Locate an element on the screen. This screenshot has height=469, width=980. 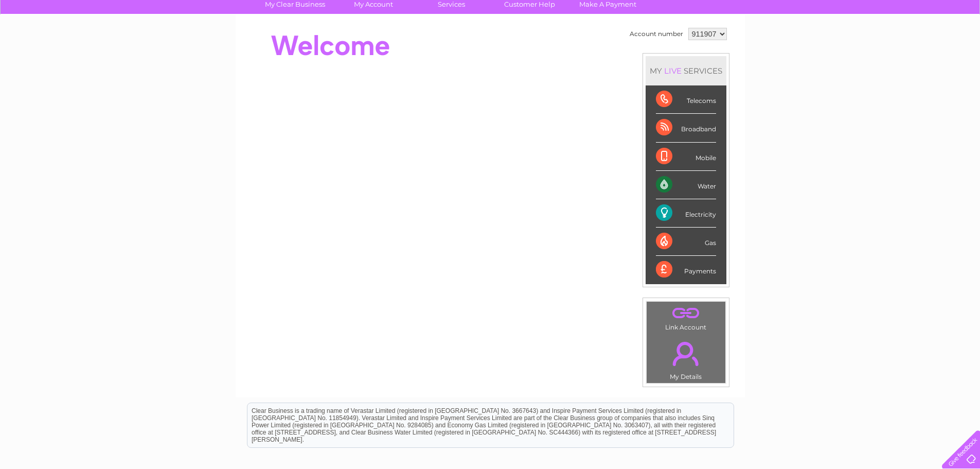
div: Electricity is located at coordinates (686, 213).